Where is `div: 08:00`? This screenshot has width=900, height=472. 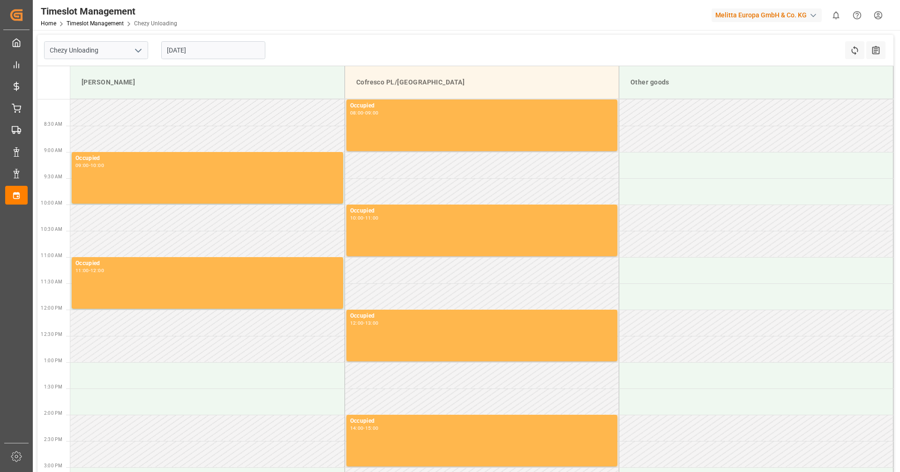
div: 08:00 is located at coordinates (357, 113).